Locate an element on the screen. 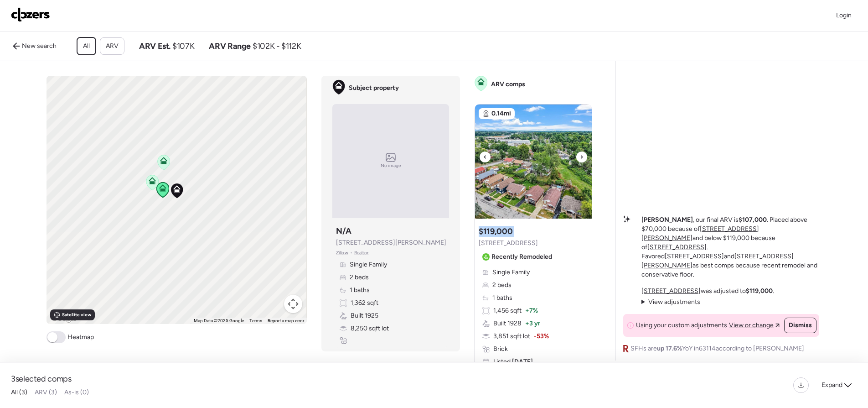 This screenshot has width=868, height=408. span: No image is located at coordinates (390, 166).